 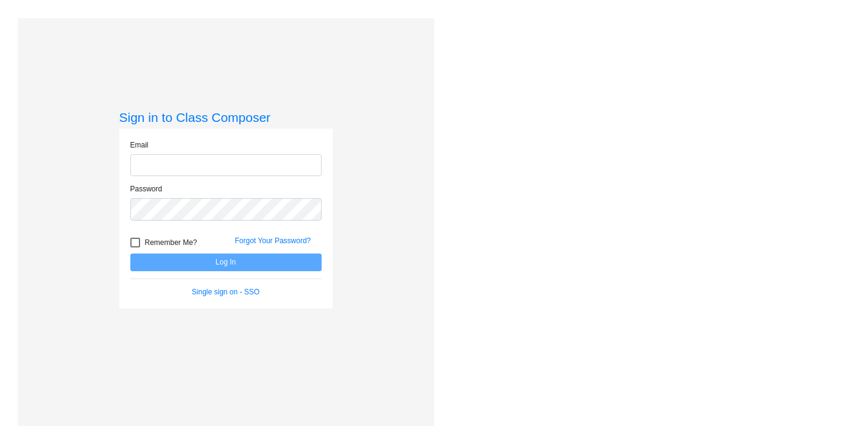 What do you see at coordinates (225, 292) in the screenshot?
I see `a: Single sign on - SSO` at bounding box center [225, 292].